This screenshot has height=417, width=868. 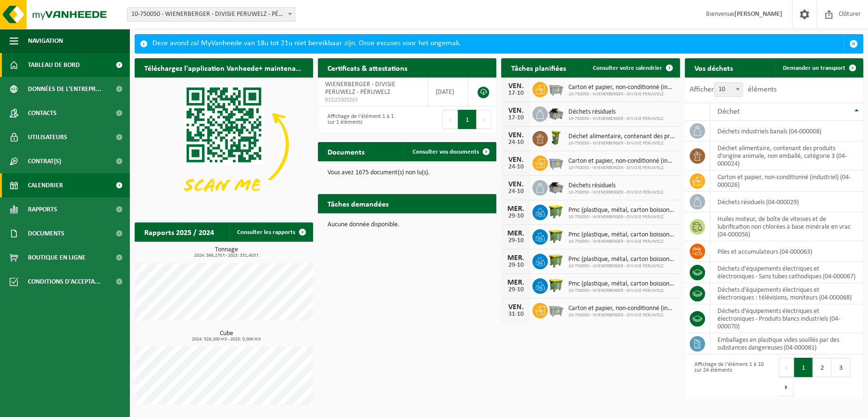 I want to click on h2: Tâches planifiées, so click(x=538, y=67).